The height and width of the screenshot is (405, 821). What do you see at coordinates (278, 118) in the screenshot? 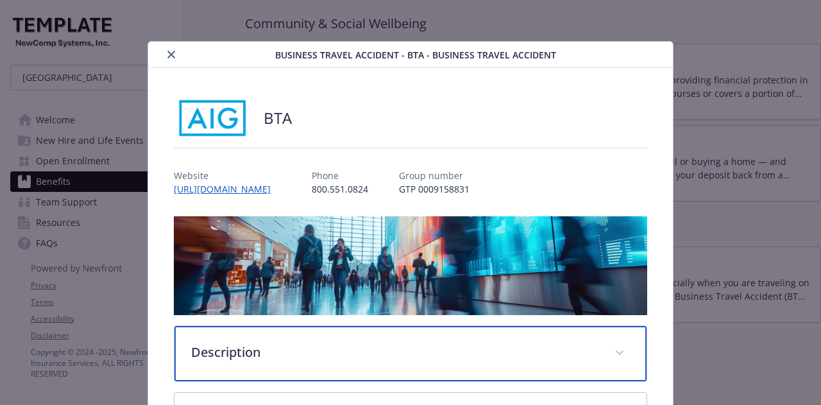
I see `h2: BTA` at bounding box center [278, 118].